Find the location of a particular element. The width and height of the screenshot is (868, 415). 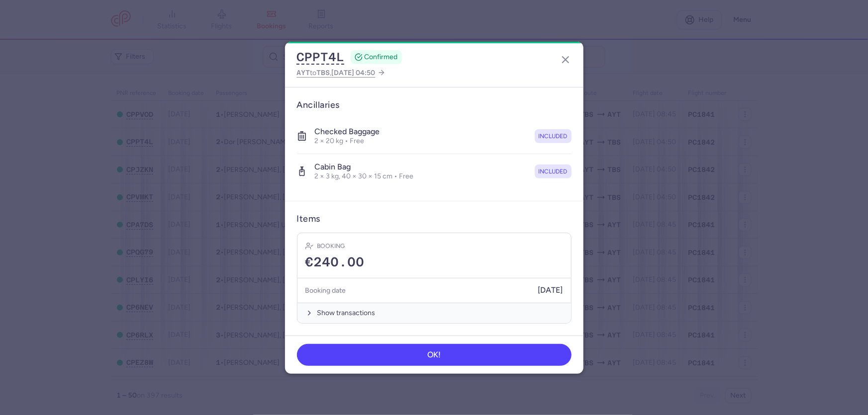

span: to , is located at coordinates (337, 72).